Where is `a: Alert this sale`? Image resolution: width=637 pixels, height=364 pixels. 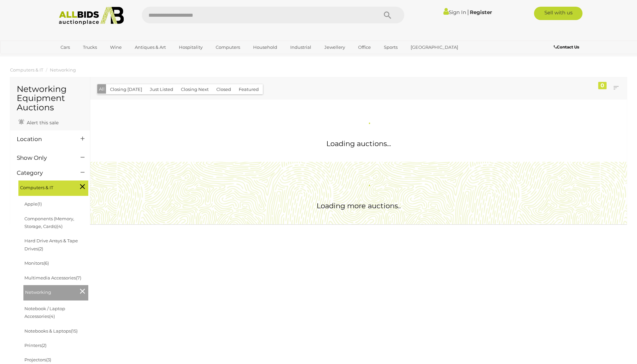 a: Alert this sale is located at coordinates (38, 122).